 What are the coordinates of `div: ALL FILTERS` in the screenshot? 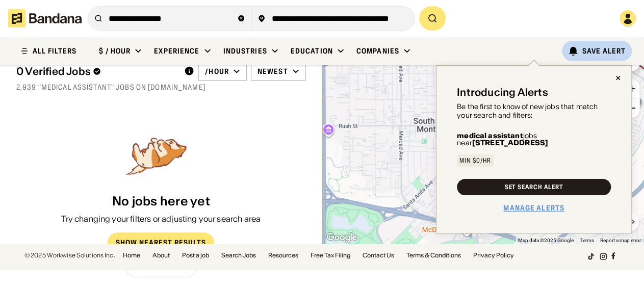 It's located at (55, 51).